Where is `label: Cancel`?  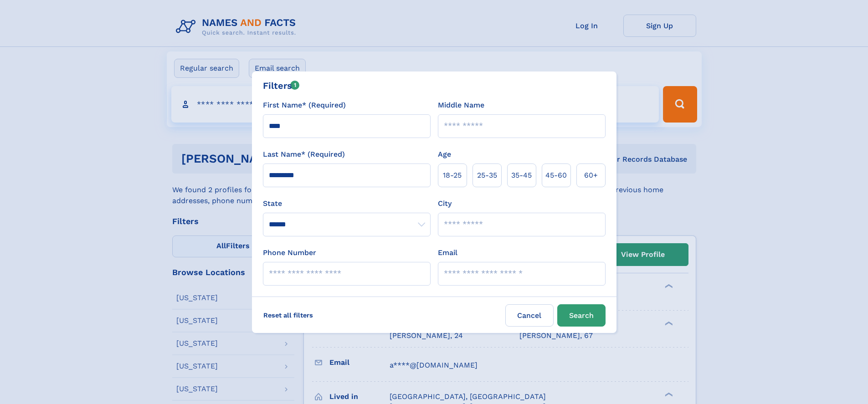 label: Cancel is located at coordinates (529, 315).